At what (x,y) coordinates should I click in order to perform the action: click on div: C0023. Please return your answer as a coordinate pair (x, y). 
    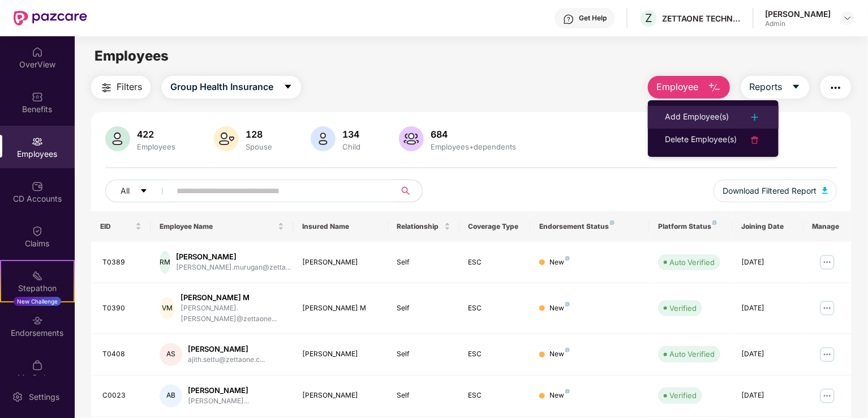
    Looking at the image, I should click on (121, 396).